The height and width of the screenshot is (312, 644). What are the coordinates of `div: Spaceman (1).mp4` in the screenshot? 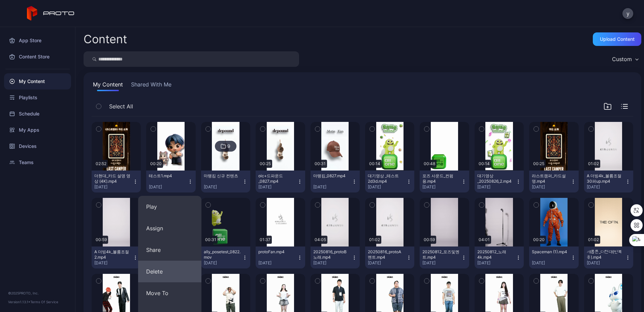 It's located at (551, 252).